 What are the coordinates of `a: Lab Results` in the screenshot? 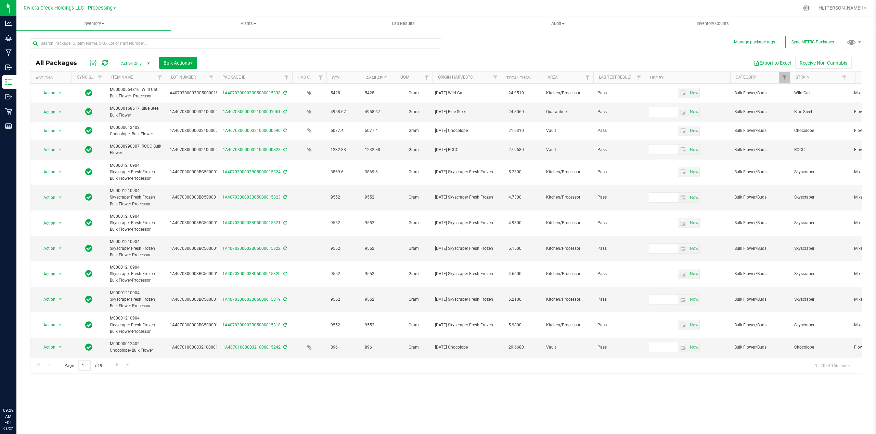 It's located at (403, 24).